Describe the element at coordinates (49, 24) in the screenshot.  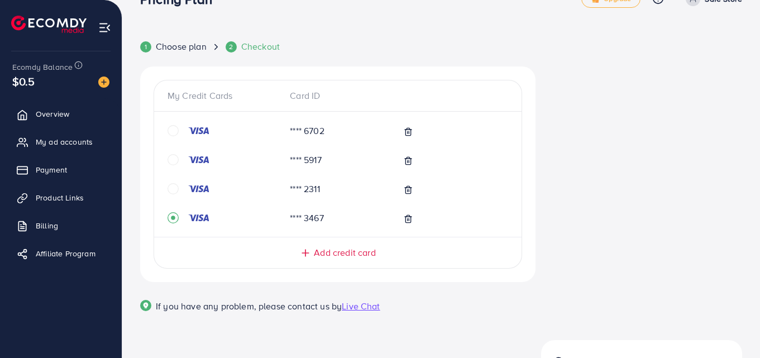
I see `img: logo` at that location.